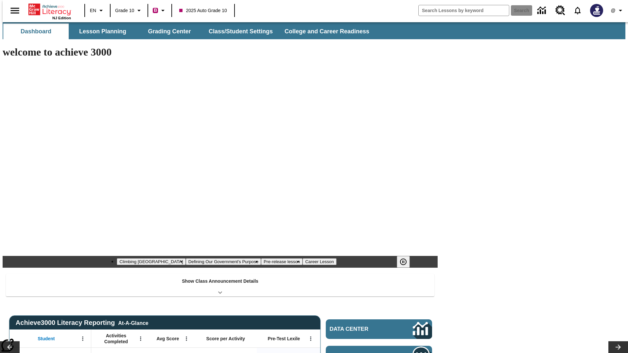 The image size is (628, 353). What do you see at coordinates (327, 31) in the screenshot?
I see `button: College and Career Readiness` at bounding box center [327, 31].